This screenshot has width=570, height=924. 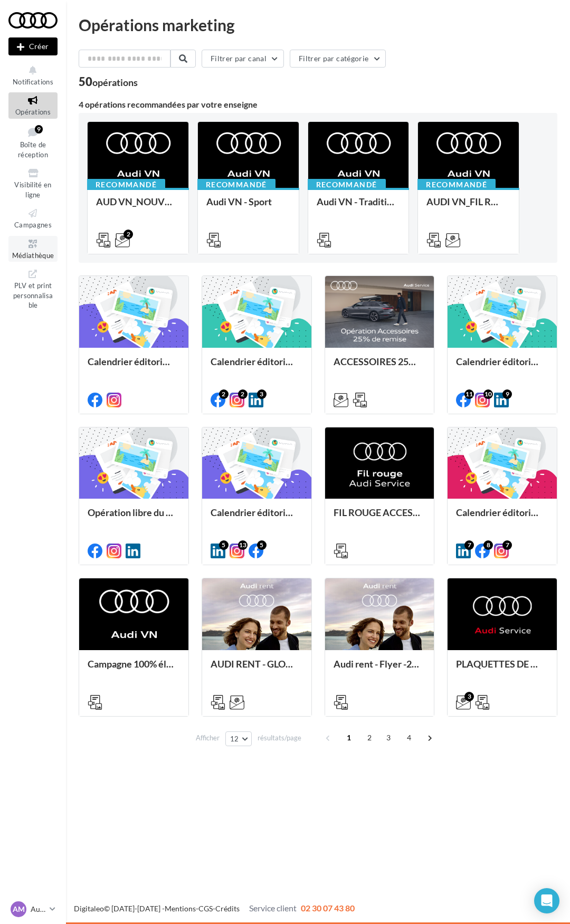 What do you see at coordinates (208, 738) in the screenshot?
I see `span: Afficher` at bounding box center [208, 738].